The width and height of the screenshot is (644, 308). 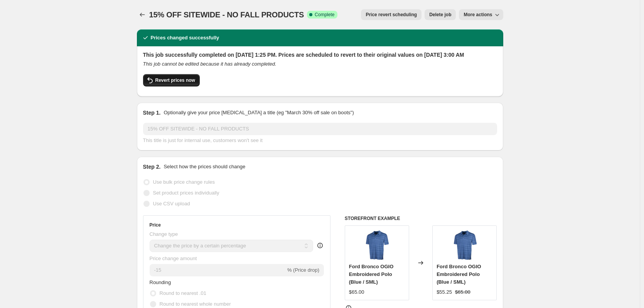 I want to click on button: Revert prices now, so click(x=171, y=80).